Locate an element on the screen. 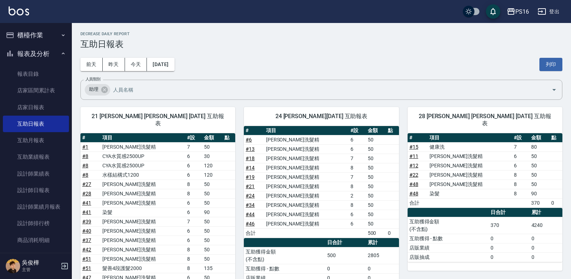 Image resolution: width=571 pixels, height=279 pixels. td: 80 is located at coordinates (539, 147).